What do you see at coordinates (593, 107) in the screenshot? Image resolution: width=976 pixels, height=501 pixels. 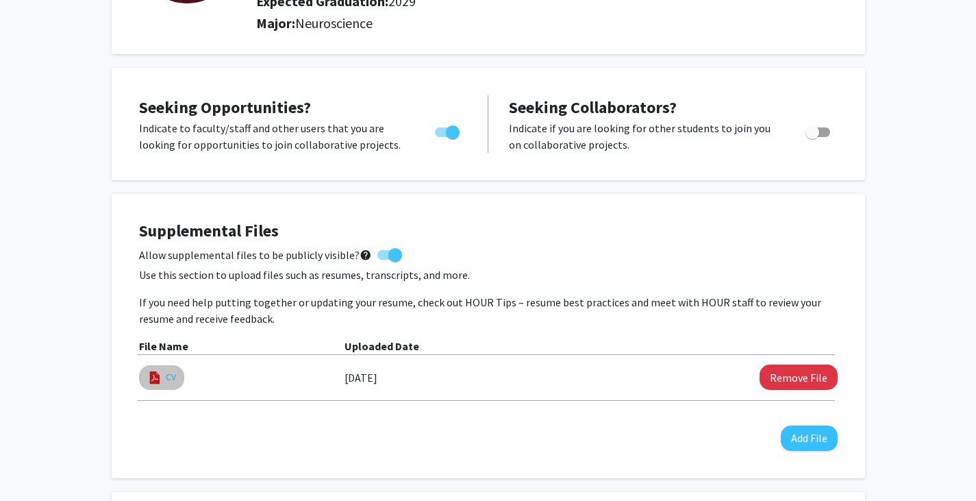 I see `span: Seeking Collaborators?` at bounding box center [593, 107].